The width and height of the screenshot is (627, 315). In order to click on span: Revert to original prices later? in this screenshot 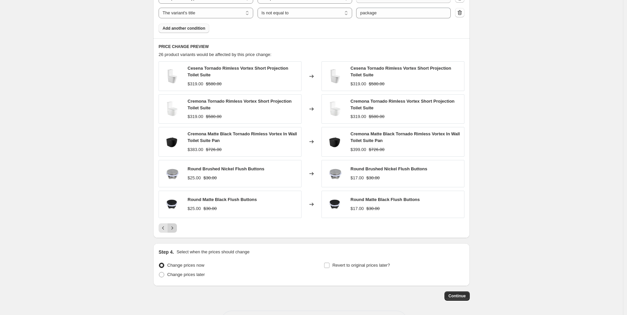, I will do `click(361, 265)`.